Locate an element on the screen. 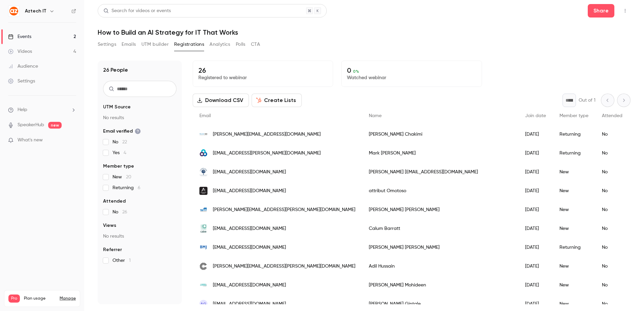 The width and height of the screenshot is (644, 311). span: New is located at coordinates (122, 177).